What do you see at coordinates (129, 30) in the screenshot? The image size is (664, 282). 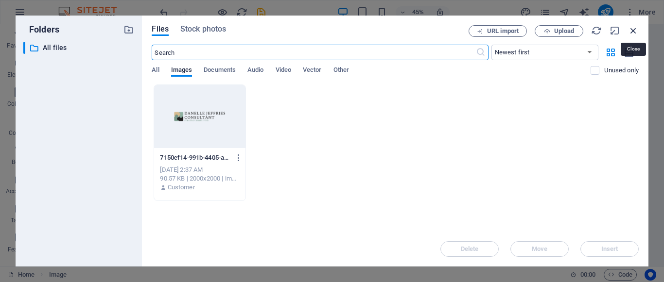 I see `i: Create new folder` at bounding box center [129, 30].